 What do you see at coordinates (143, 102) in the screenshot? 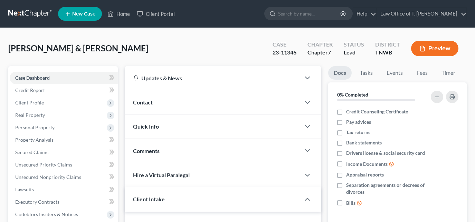
I see `span: Contact` at bounding box center [143, 102].